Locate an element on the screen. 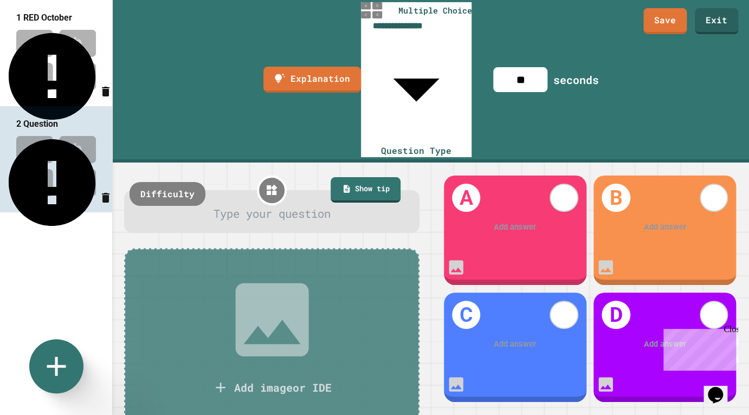 The image size is (749, 415). a: Save is located at coordinates (665, 21).